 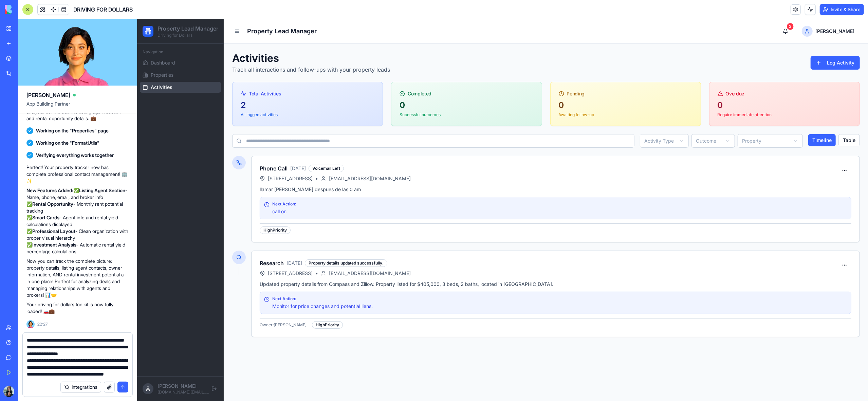 I want to click on p: Now you can track the complete picture: property details, listing agent contacts, owner informati..., so click(x=77, y=278).